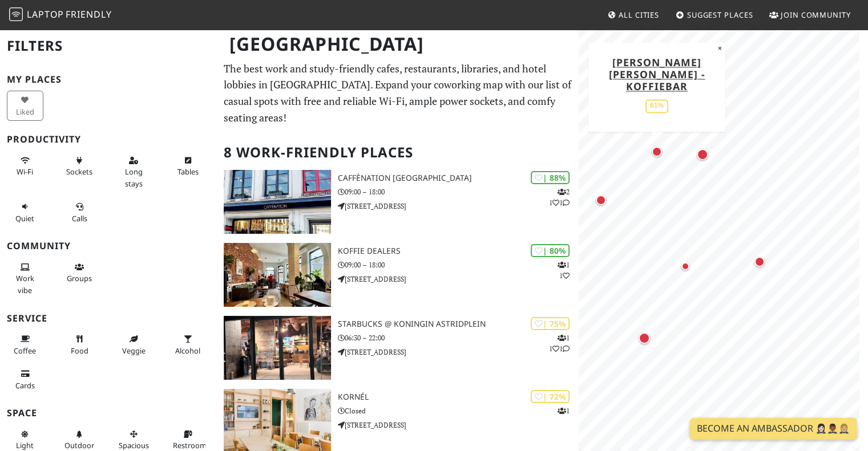 This screenshot has width=868, height=451. What do you see at coordinates (79, 172) in the screenshot?
I see `span: Power sockets` at bounding box center [79, 172].